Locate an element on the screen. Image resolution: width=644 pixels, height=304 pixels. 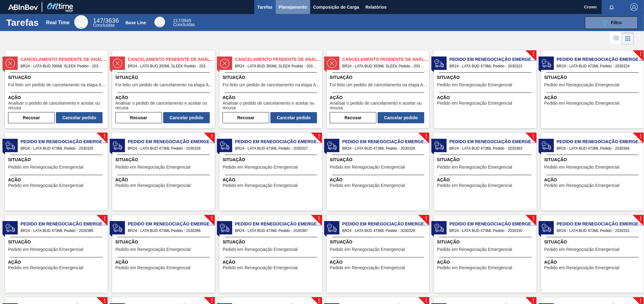
span: BR24 - LATA BUD 473ML Pedido - 2030331 is located at coordinates (598, 231).